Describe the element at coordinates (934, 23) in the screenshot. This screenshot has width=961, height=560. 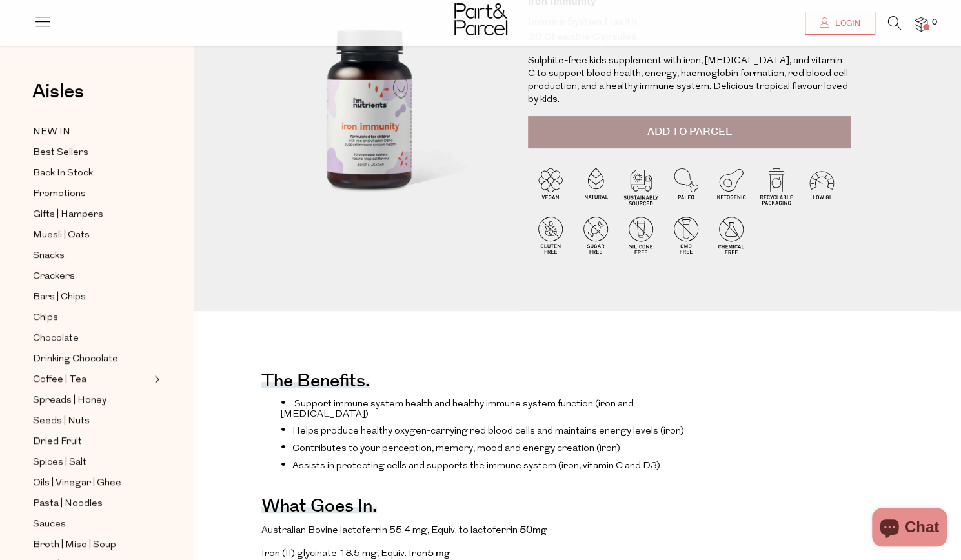
I see `span: 0` at that location.